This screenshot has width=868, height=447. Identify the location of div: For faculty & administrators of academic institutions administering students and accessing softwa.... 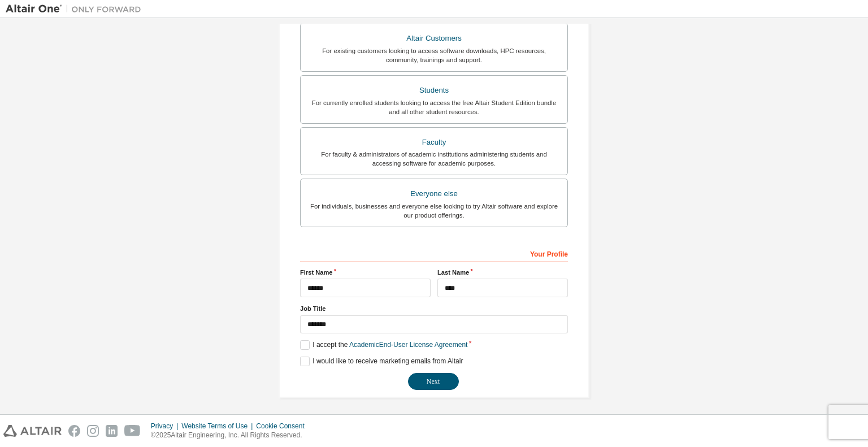
(434, 159).